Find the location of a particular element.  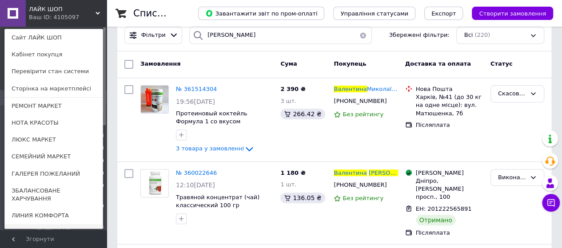

a: Гипермаркет АВИТАЛА is located at coordinates (54, 233).